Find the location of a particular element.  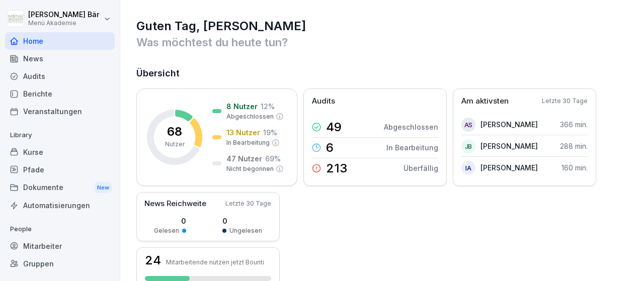

p: 12 % is located at coordinates (267, 106).